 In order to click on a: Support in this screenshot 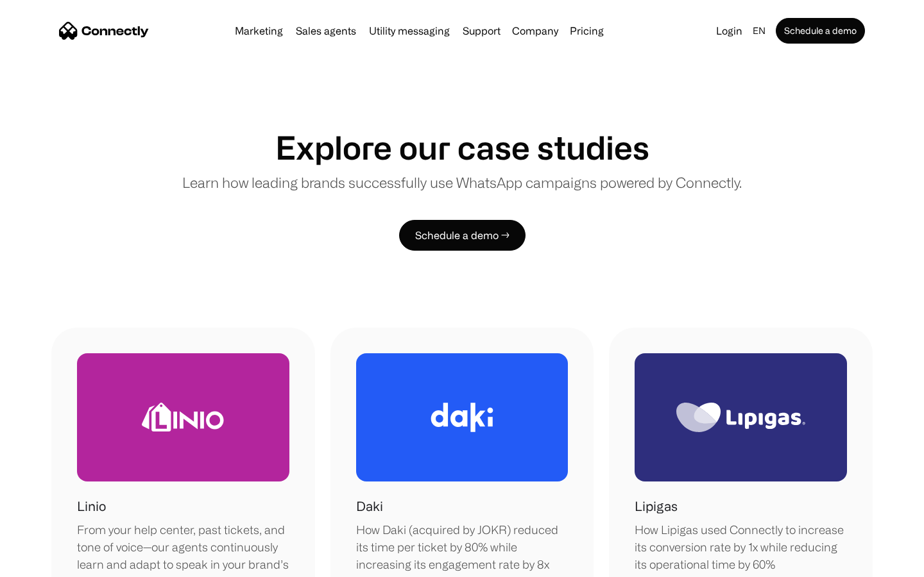, I will do `click(482, 31)`.